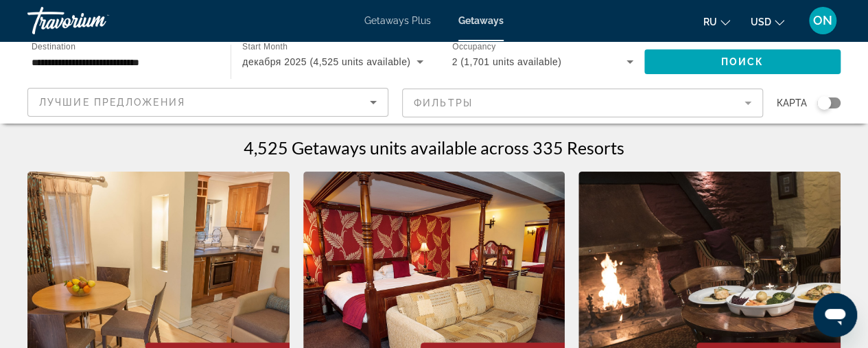 The height and width of the screenshot is (348, 868). Describe the element at coordinates (716, 21) in the screenshot. I see `button: Change language` at that location.